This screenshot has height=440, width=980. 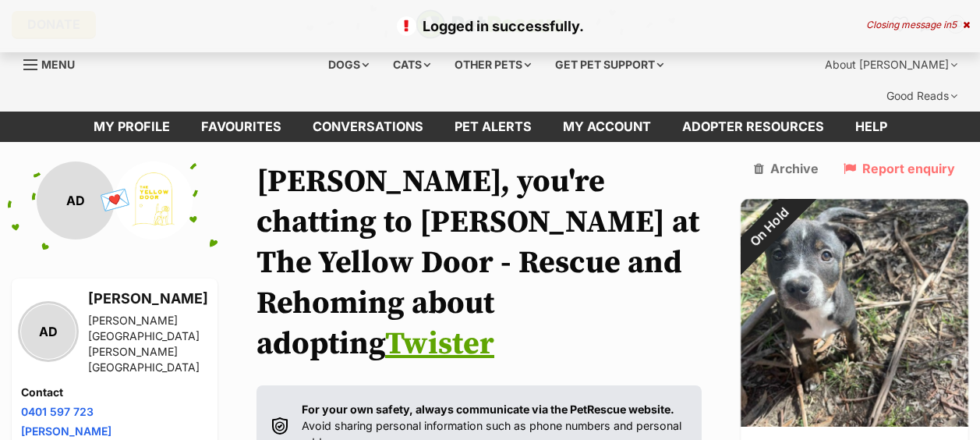 I want to click on h4: Contact, so click(x=115, y=392).